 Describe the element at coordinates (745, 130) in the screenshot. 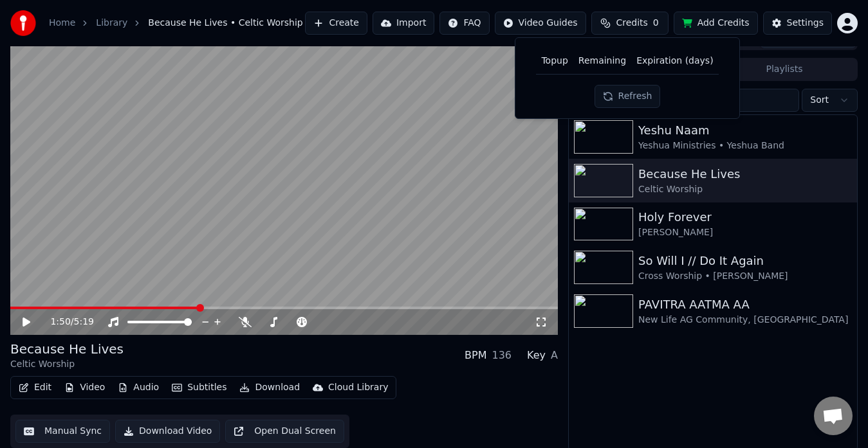

I see `div: Yeshu Naam` at that location.